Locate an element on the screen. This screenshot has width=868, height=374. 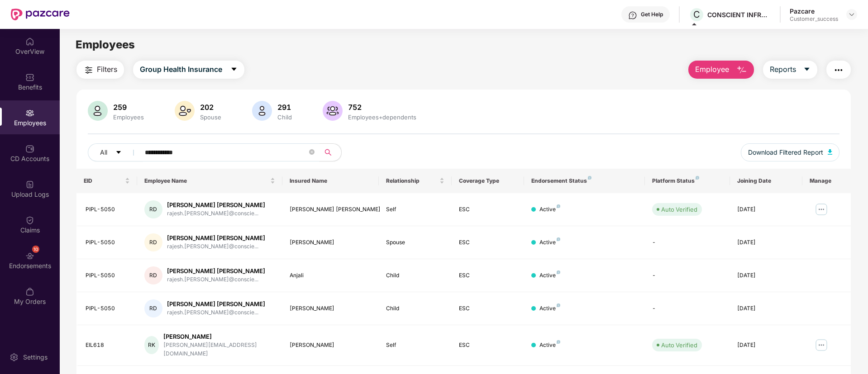
span: Filters is located at coordinates (107, 69).